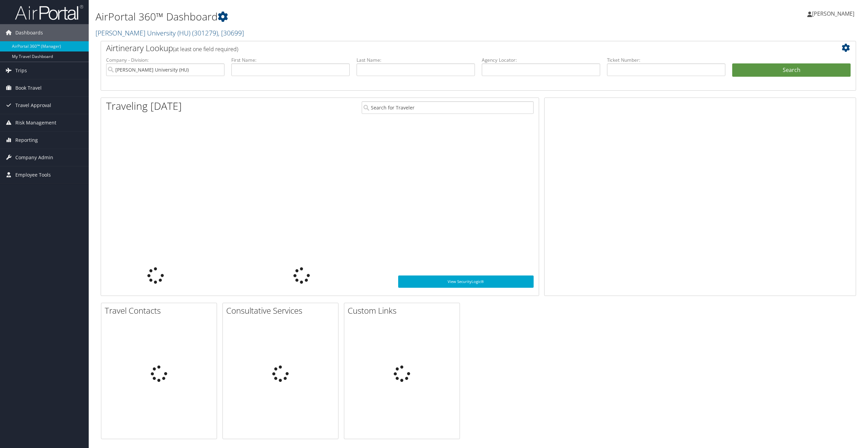  I want to click on span: Employee Tools, so click(33, 175).